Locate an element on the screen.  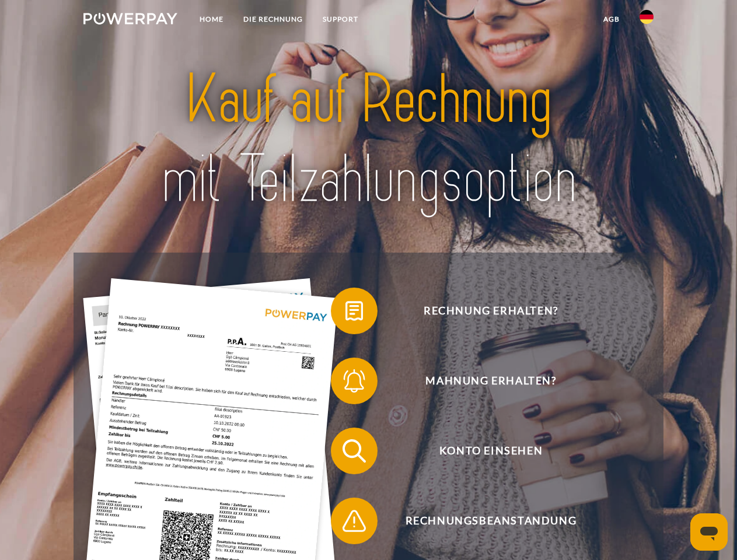
img: title-powerpay_de.svg is located at coordinates (368, 140).